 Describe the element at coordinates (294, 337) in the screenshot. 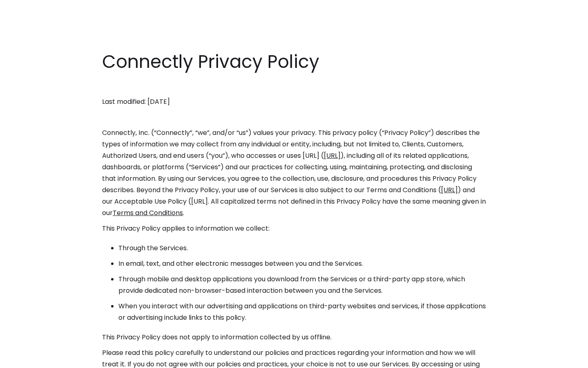

I see `p: This Privacy Policy does not apply to information collected by us offline.` at that location.